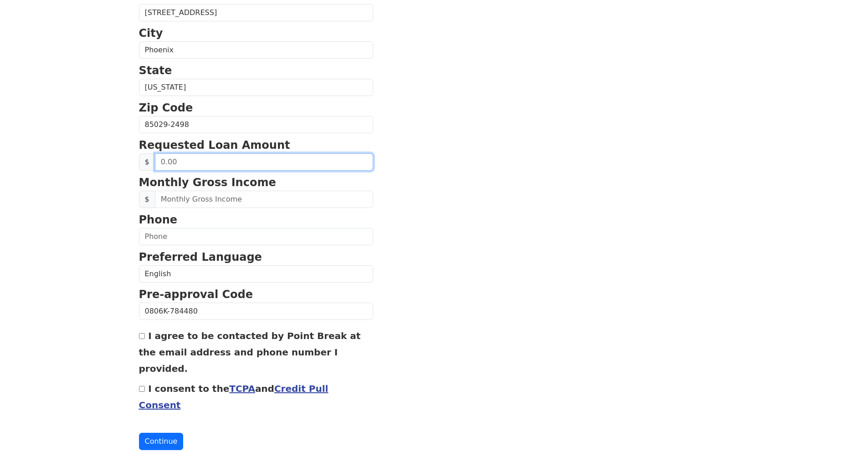 The image size is (868, 451). I want to click on strong: Phone, so click(158, 220).